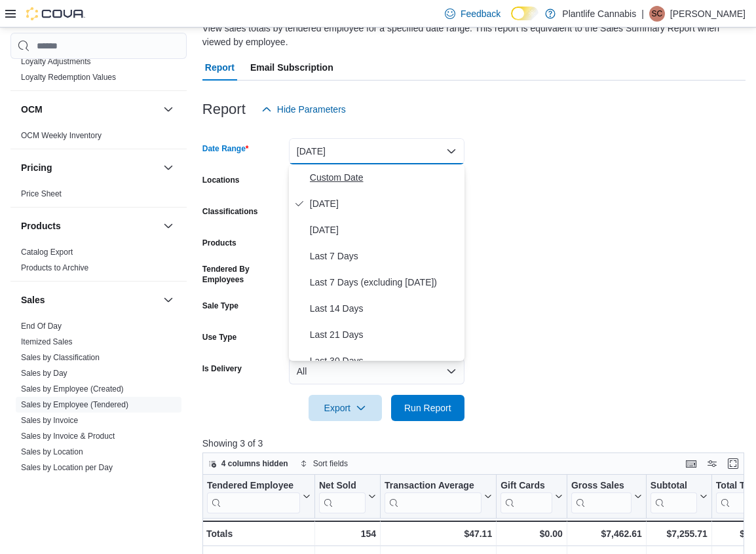  What do you see at coordinates (679, 496) in the screenshot?
I see `button: Subtotal` at bounding box center [679, 496].